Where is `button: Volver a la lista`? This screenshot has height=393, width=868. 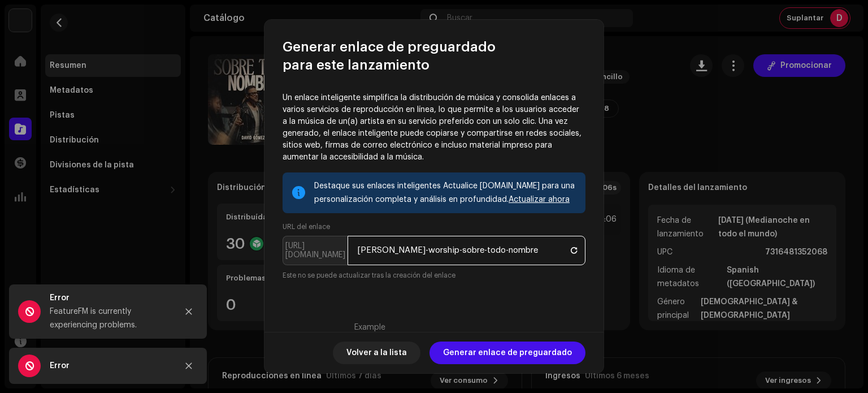 button: Volver a la lista is located at coordinates (376, 353).